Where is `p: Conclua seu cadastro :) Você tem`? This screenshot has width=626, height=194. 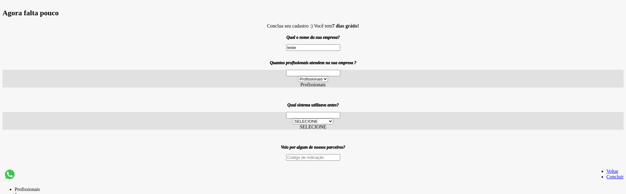
p: Conclua seu cadastro :) Você tem is located at coordinates (313, 26).